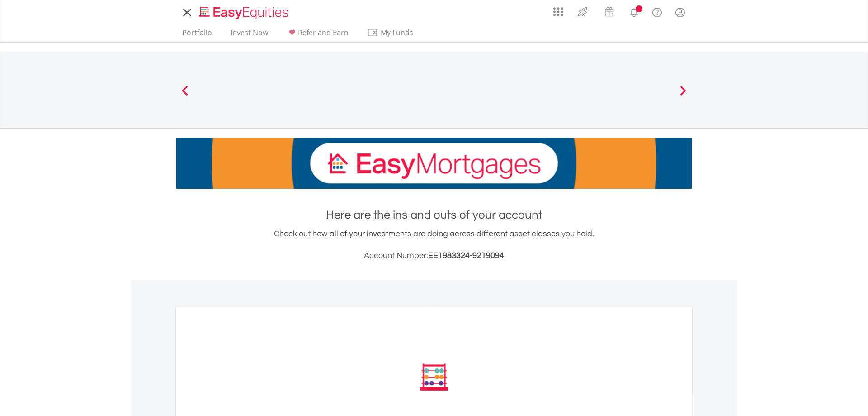  I want to click on a: FAQ's and Support, so click(657, 11).